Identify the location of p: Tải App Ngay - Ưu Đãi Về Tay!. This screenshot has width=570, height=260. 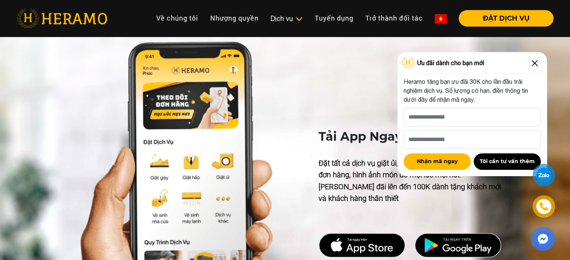
(414, 137).